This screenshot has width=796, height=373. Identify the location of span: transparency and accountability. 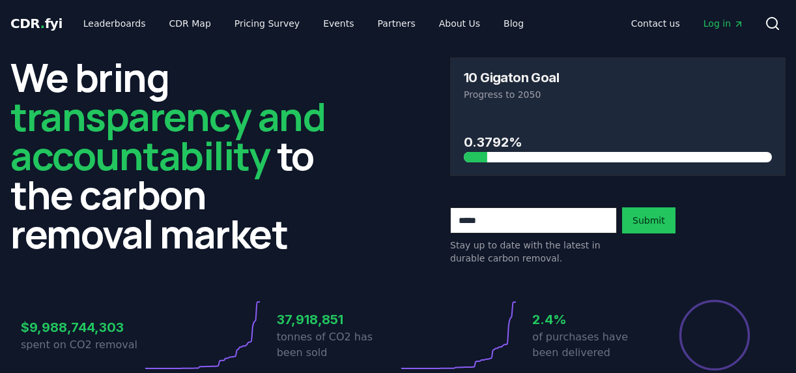
(167, 136).